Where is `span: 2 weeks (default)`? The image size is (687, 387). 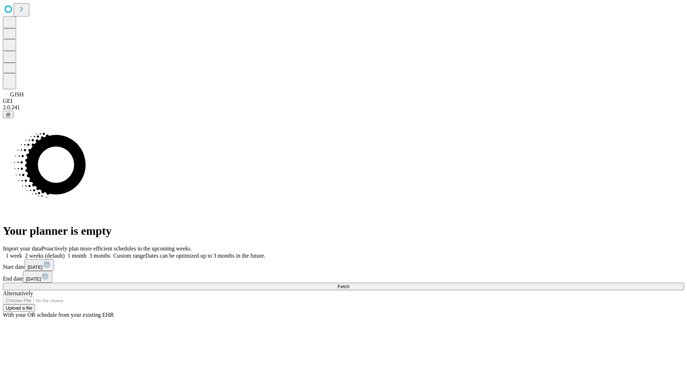
span: 2 weeks (default) is located at coordinates (45, 255).